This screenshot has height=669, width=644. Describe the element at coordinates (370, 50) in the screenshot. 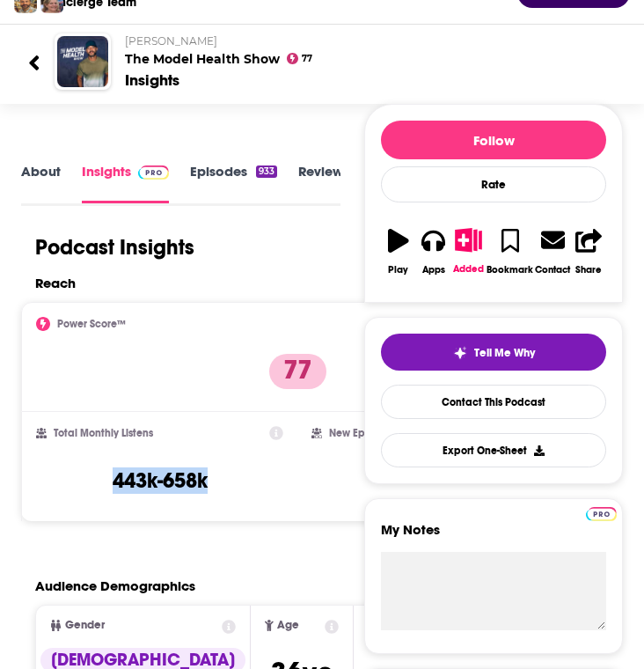

I see `h2: The Model Health Show` at that location.